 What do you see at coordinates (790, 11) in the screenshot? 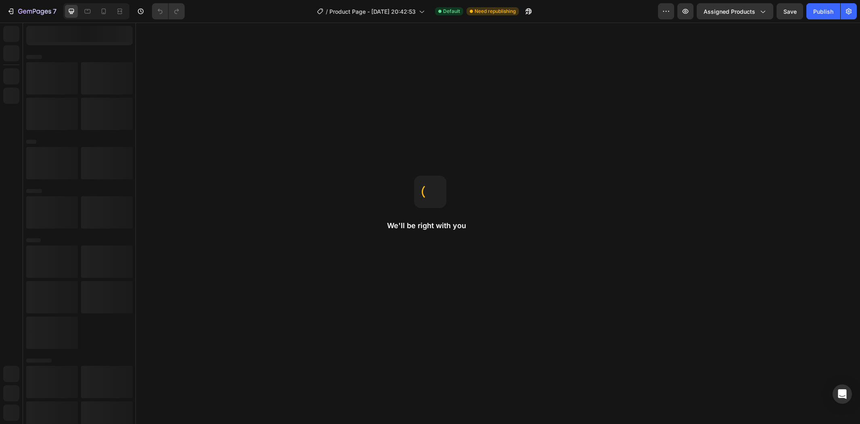
I see `button: Save` at bounding box center [790, 11].